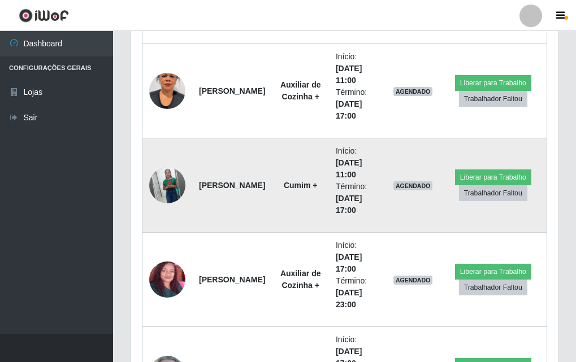  I want to click on img: 1734471784687.jpeg, so click(167, 185).